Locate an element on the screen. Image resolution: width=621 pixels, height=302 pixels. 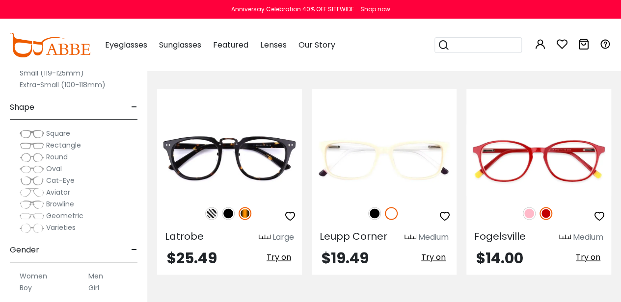
img: Tortoise Latrobe - Acetate ,Adjust Nose Pads is located at coordinates (229, 160).